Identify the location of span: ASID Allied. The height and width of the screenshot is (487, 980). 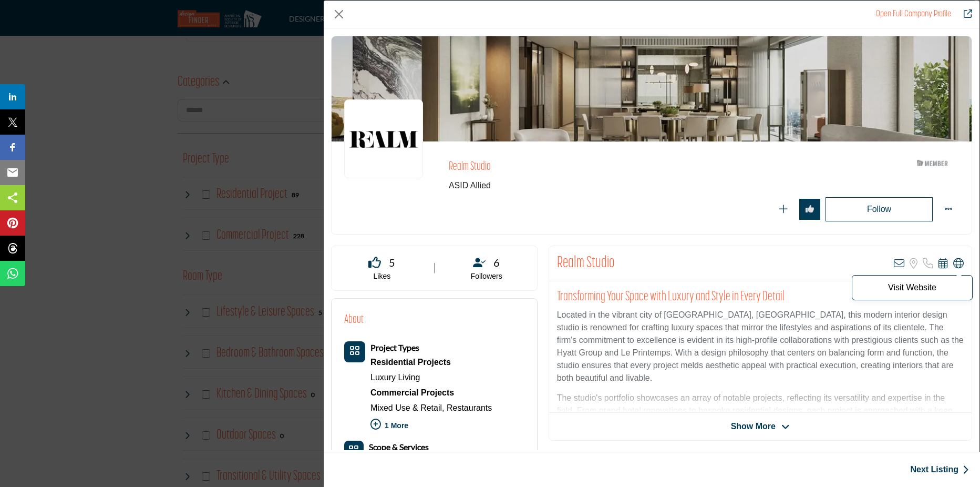
(617, 186).